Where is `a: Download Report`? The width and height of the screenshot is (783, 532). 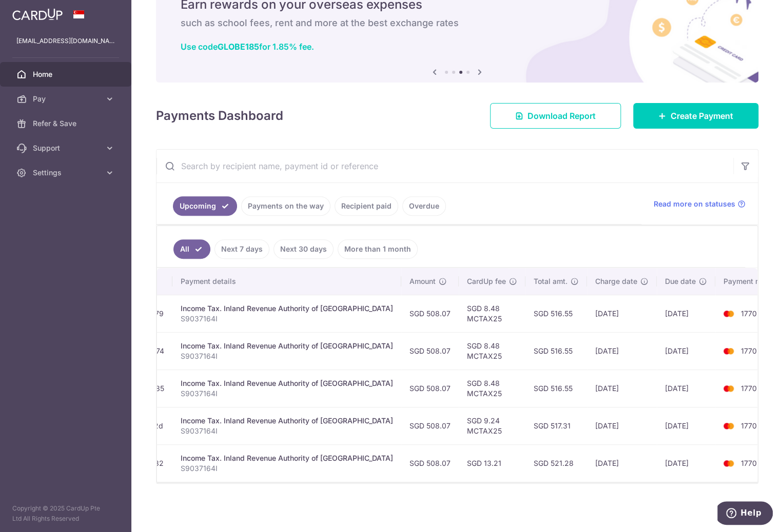 a: Download Report is located at coordinates (555, 116).